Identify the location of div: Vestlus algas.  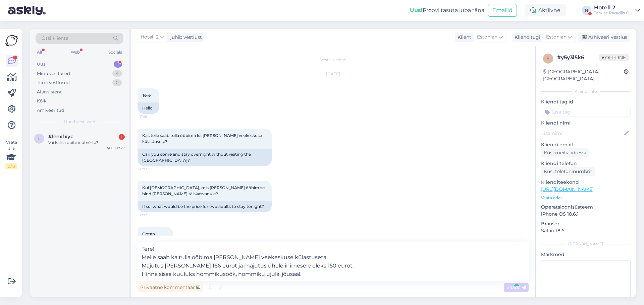
(333, 60).